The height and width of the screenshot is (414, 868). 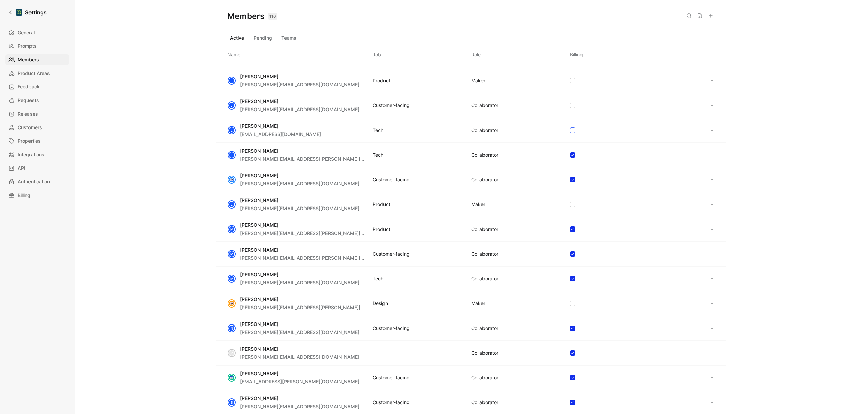 What do you see at coordinates (37, 46) in the screenshot?
I see `a: Prompts` at bounding box center [37, 46].